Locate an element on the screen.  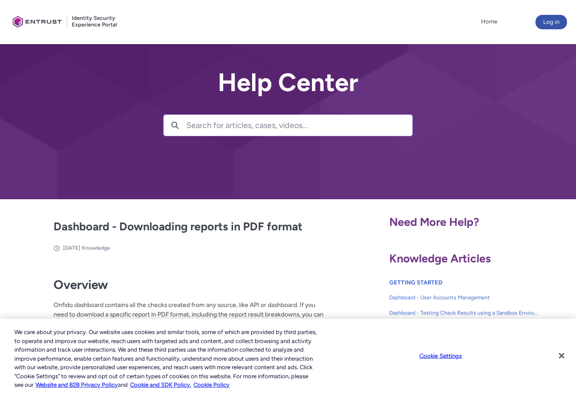
h2: Dashboard - Downloading reports in PDF format is located at coordinates (192, 227).